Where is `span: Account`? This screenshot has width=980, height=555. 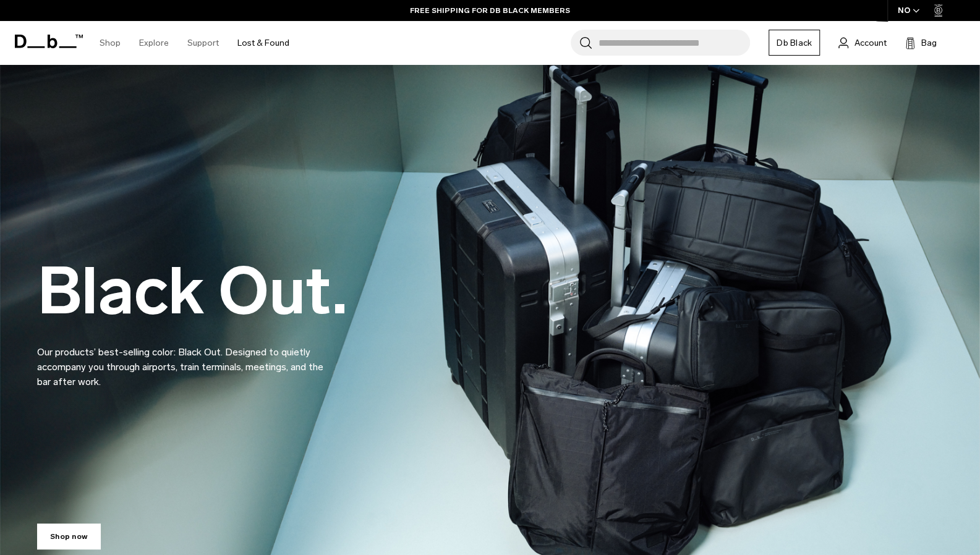 span: Account is located at coordinates (870, 43).